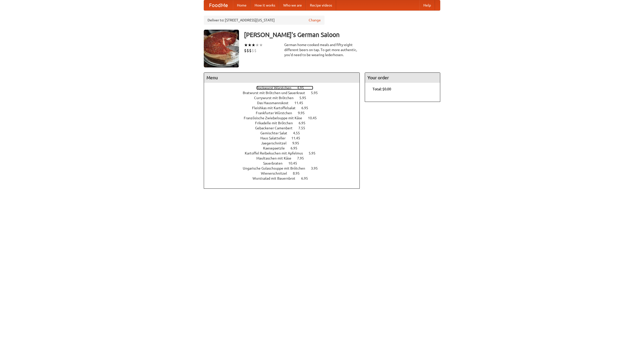 This screenshot has height=356, width=644. I want to click on span: Fleishkas mit Kartoffelsalat, so click(276, 108).